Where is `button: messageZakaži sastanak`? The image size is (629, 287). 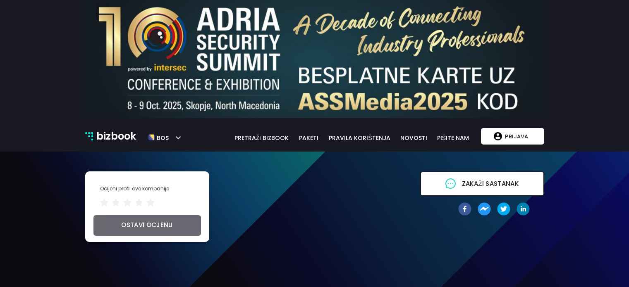
button: messageZakaži sastanak is located at coordinates (482, 184).